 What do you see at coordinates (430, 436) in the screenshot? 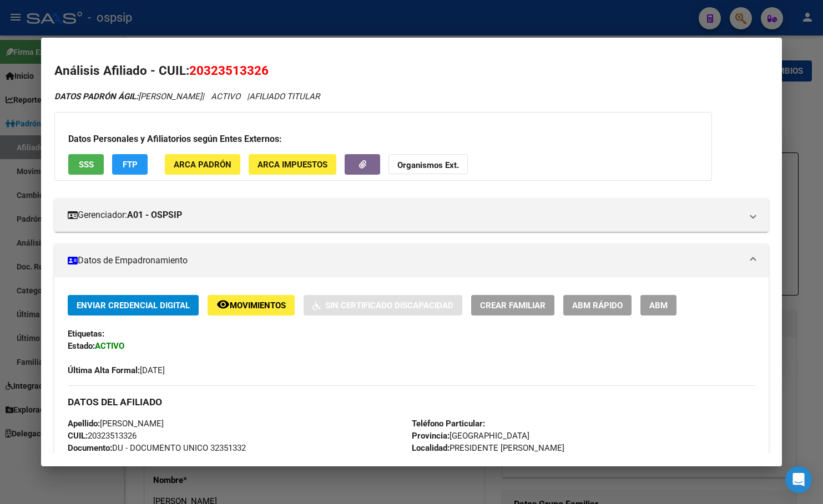
I see `strong: Provincia:` at bounding box center [430, 436].